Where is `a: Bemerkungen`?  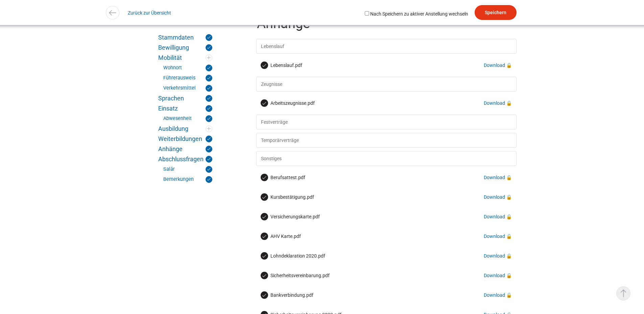 a: Bemerkungen is located at coordinates (188, 180).